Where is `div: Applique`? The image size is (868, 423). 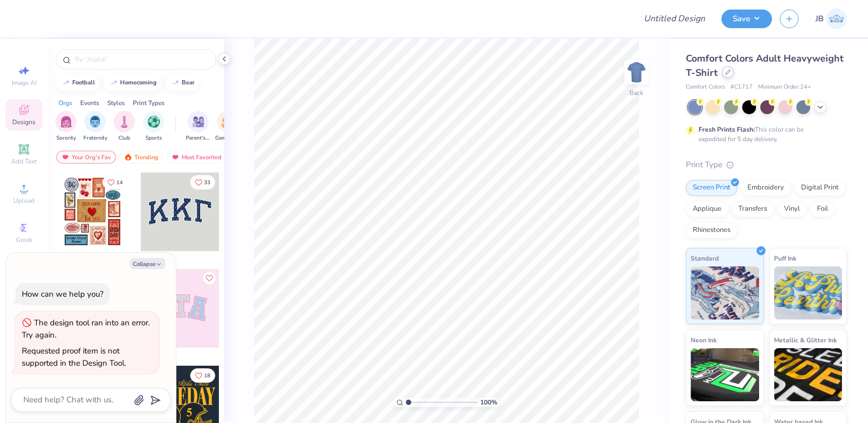 div: Applique is located at coordinates (707, 209).